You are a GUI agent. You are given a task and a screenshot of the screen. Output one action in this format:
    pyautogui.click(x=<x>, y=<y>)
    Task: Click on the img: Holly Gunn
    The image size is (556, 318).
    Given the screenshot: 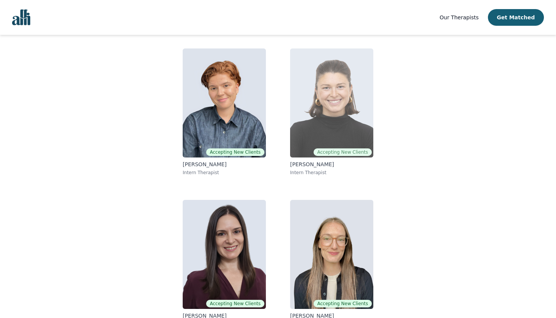 What is the action you would take?
    pyautogui.click(x=332, y=254)
    